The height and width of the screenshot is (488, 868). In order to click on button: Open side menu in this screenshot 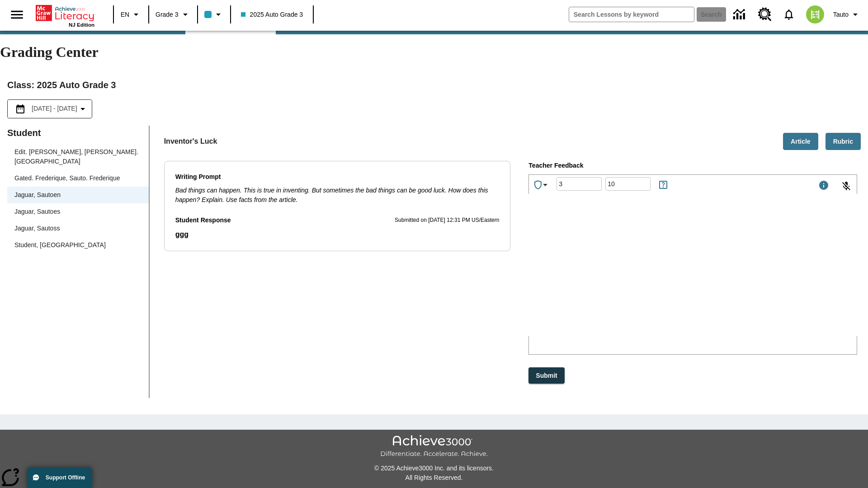, I will do `click(17, 14)`.